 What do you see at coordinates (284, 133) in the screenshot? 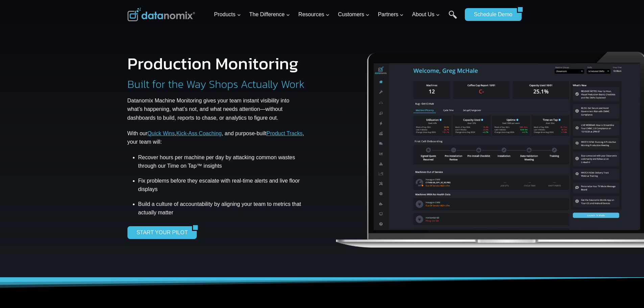
I see `a: Product Tracks` at bounding box center [284, 133].